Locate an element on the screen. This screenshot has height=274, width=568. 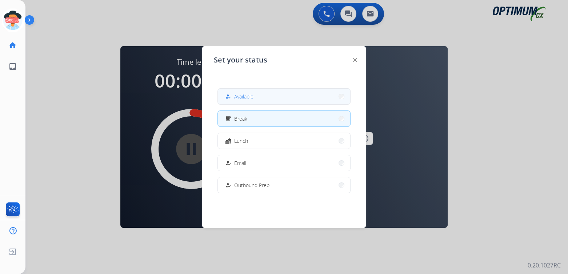
button: Outbound Prep is located at coordinates (284, 185).